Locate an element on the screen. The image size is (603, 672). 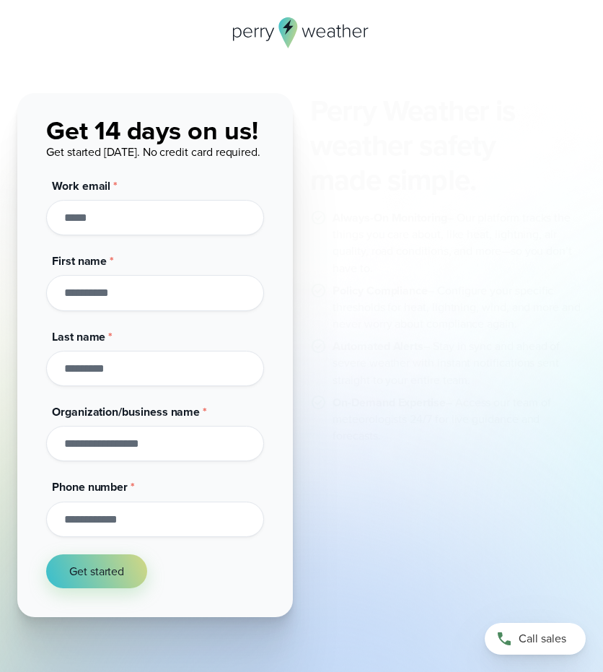
button: Get started is located at coordinates (97, 571).